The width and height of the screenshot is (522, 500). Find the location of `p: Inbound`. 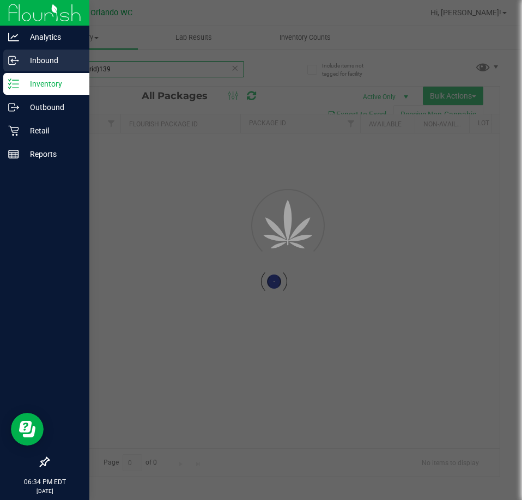

p: Inbound is located at coordinates (52, 60).